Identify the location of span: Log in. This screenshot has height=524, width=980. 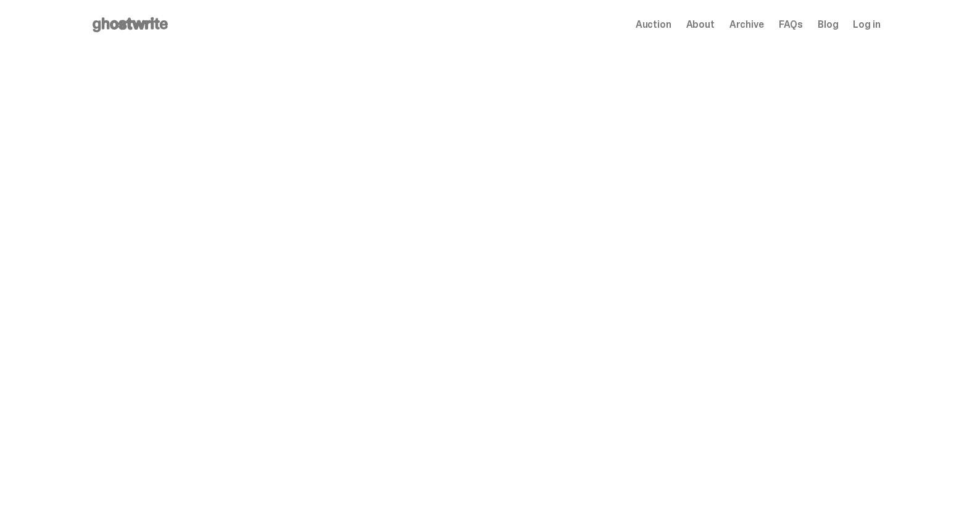
(866, 25).